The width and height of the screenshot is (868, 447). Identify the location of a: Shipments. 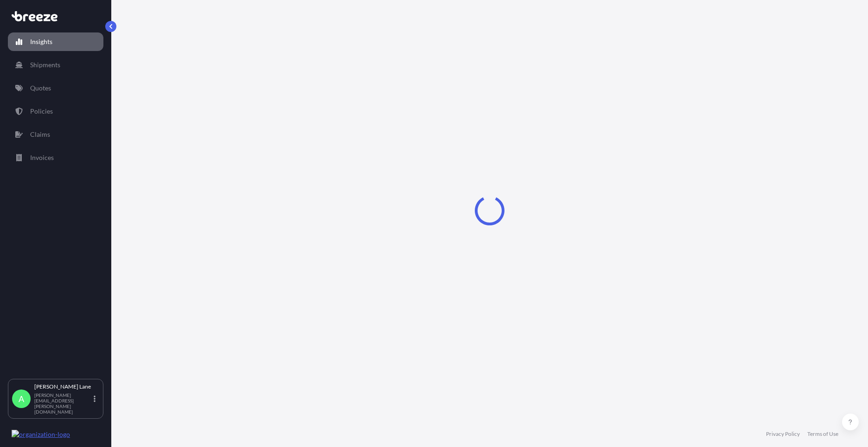
(56, 65).